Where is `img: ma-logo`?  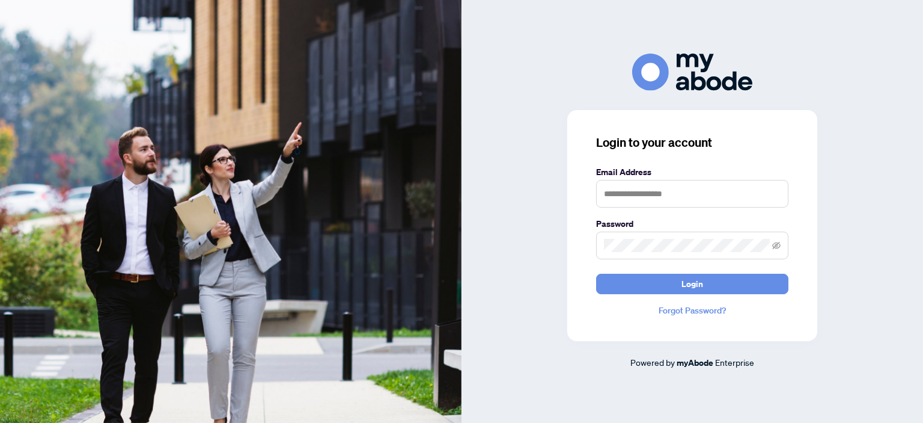 img: ma-logo is located at coordinates (692, 72).